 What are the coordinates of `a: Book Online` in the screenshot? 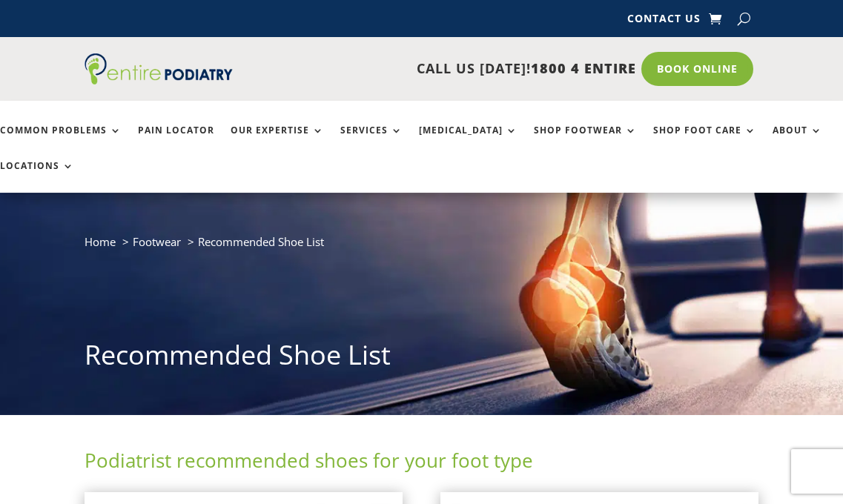 It's located at (697, 69).